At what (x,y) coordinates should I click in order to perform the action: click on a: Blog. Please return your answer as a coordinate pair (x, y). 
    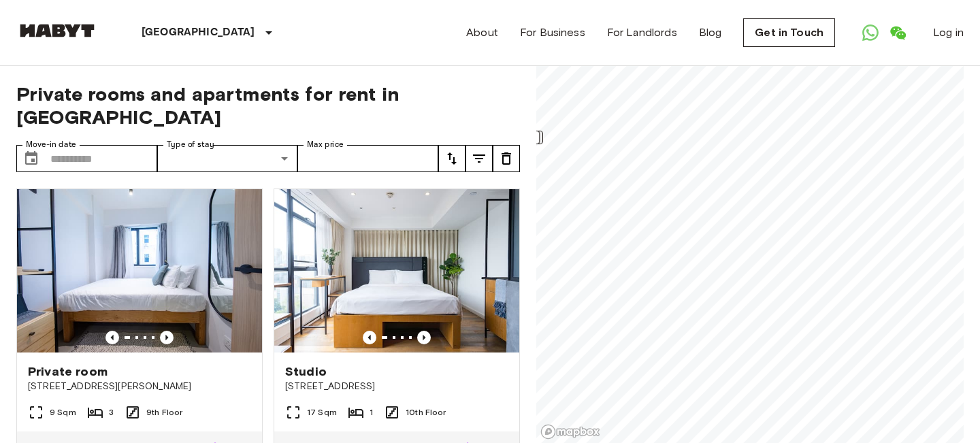
    Looking at the image, I should click on (711, 32).